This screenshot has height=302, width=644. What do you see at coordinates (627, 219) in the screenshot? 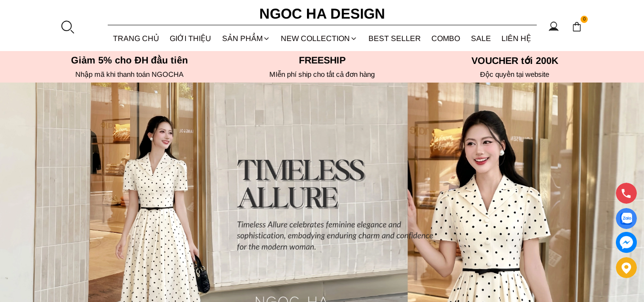
I see `a: Display image` at bounding box center [627, 219].